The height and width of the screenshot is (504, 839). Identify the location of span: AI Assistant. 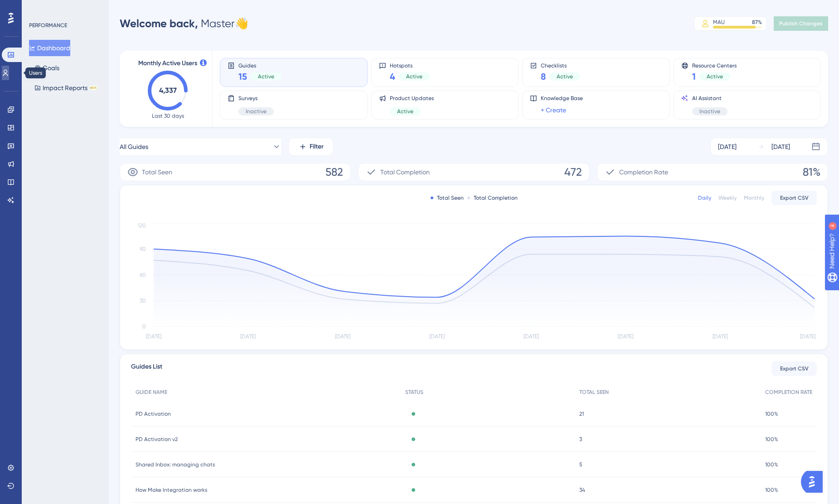
(710, 98).